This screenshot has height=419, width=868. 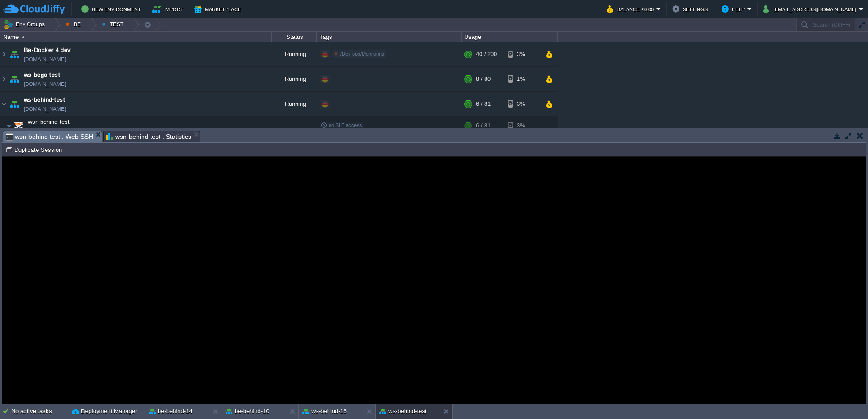 I want to click on button: be-behind-14, so click(x=171, y=411).